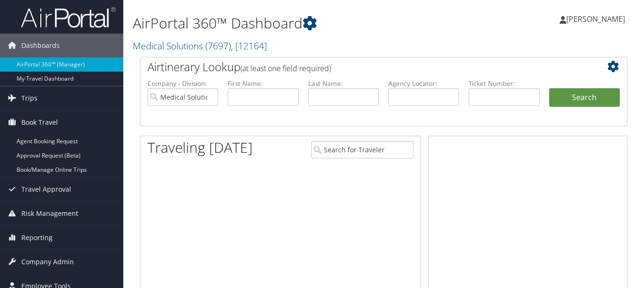  Describe the element at coordinates (362, 149) in the screenshot. I see `input: Search for Traveler` at that location.